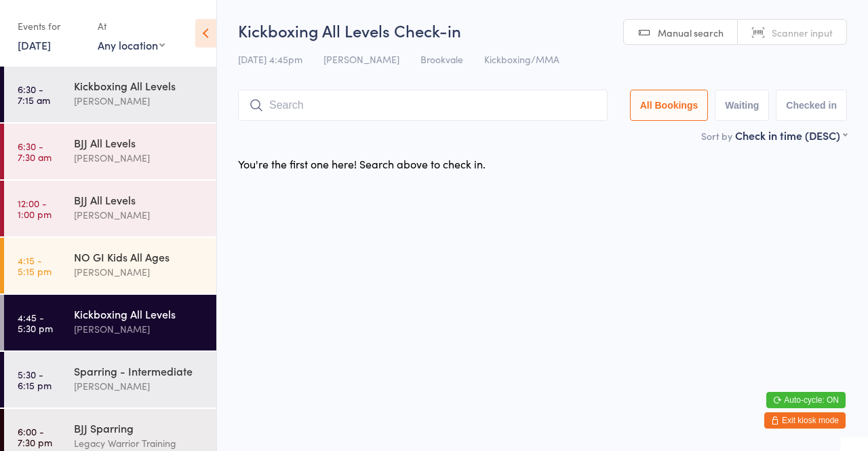  I want to click on span: Kickboxing/MMA, so click(521, 59).